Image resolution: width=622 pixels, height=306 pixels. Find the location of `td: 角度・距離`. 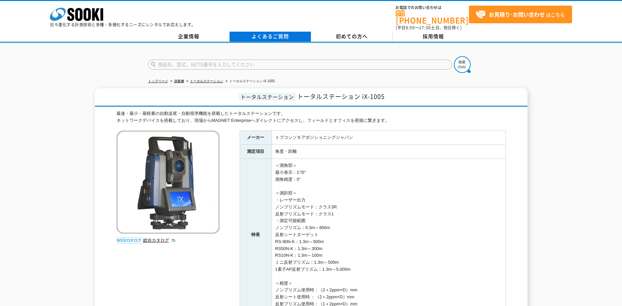

td: 角度・距離 is located at coordinates (388, 152).